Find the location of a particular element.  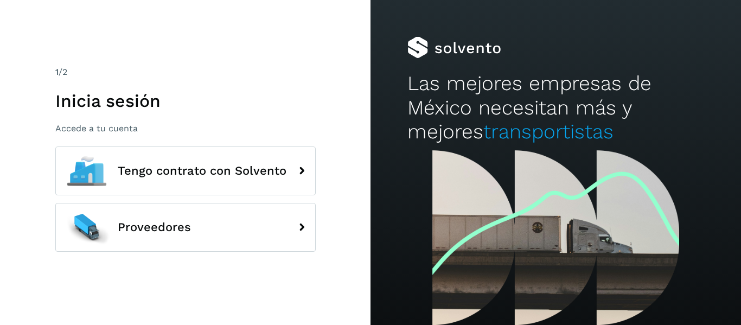

span: 1 is located at coordinates (57, 72).